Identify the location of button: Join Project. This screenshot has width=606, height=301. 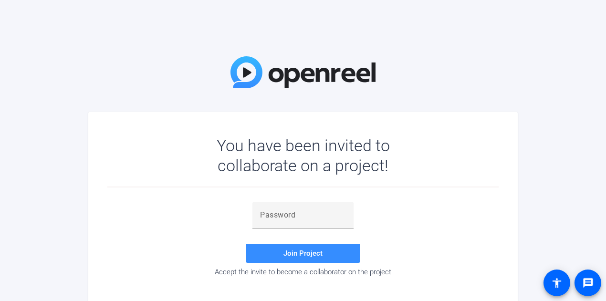
(303, 254).